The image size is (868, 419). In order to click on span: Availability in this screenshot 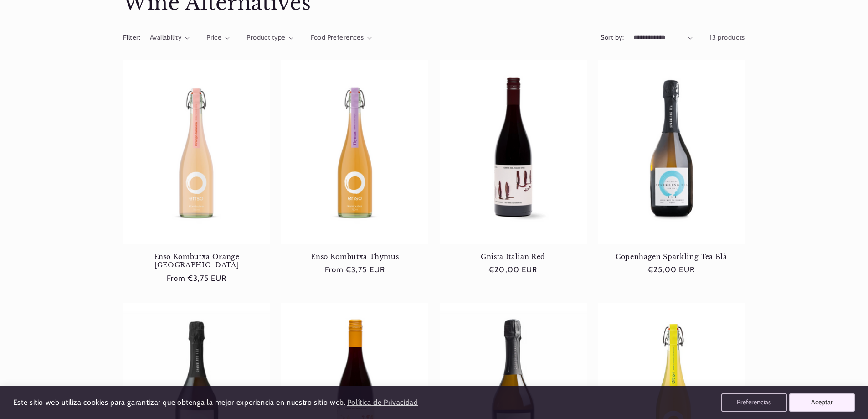, I will do `click(165, 38)`.